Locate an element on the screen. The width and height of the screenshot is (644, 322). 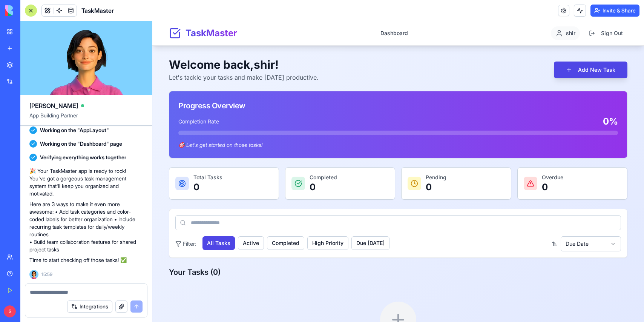
span: App Building Partner is located at coordinates (86, 118).